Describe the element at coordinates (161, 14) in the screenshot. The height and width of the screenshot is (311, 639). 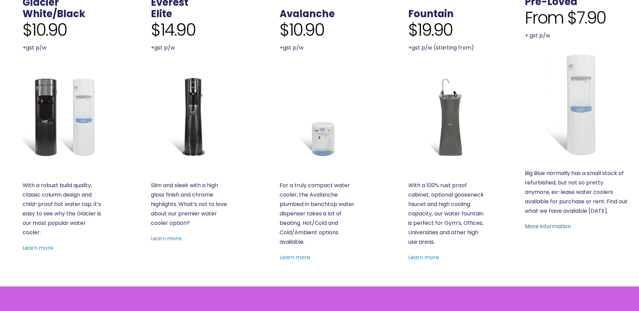
I see `a: Elite` at that location.